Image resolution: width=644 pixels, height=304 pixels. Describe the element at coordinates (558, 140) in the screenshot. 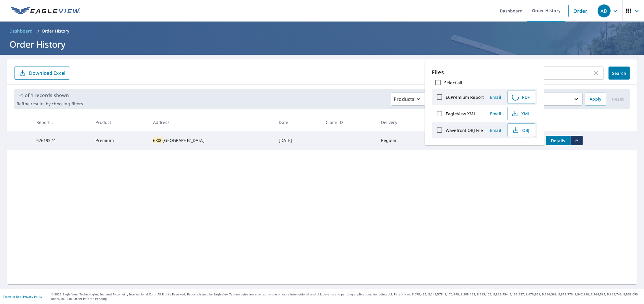

I see `button: detailsBtn-67619524` at that location.